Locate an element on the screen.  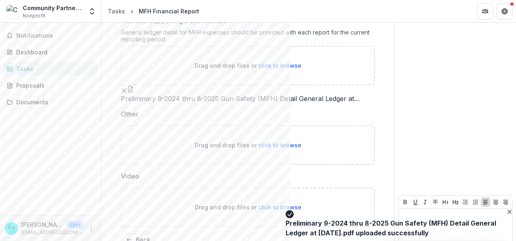
button: Underline is located at coordinates (416, 202).